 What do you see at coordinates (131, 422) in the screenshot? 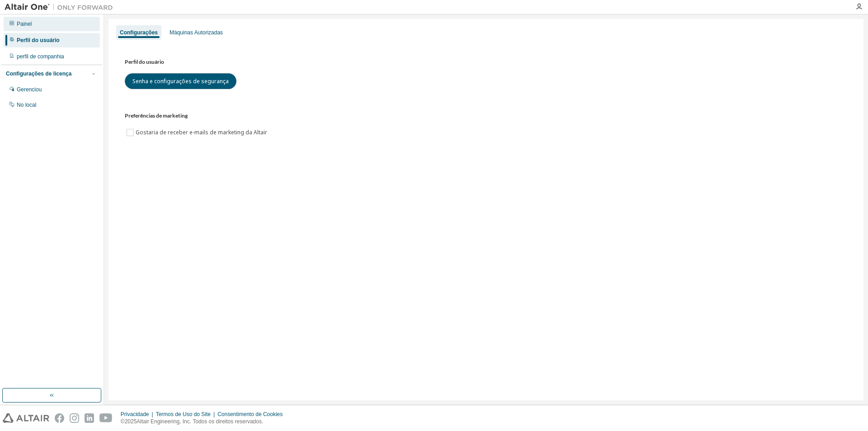
I see `font: 2025` at bounding box center [131, 422].